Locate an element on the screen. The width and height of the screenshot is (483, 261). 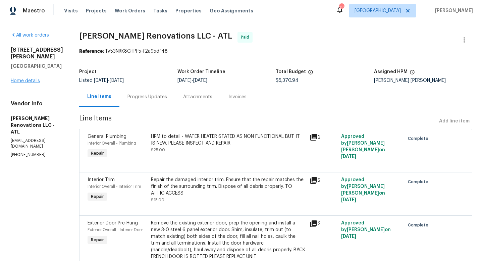
span: Work Orders is located at coordinates (130, 11).